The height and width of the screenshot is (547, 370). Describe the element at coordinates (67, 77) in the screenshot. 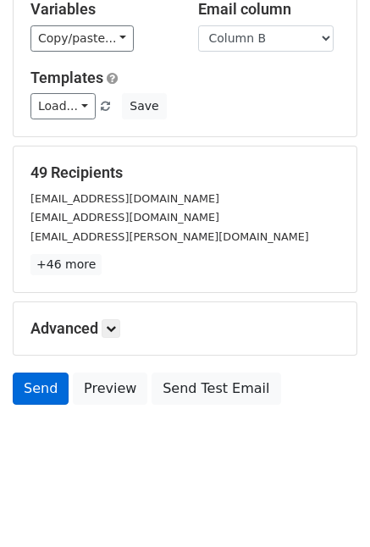

I see `a: Templates` at that location.